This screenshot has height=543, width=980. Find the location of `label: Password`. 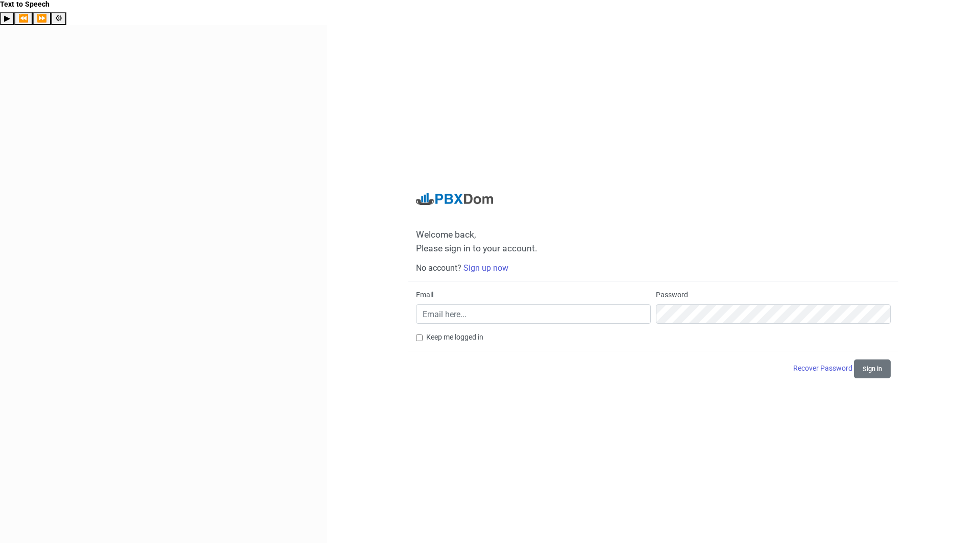

label: Password is located at coordinates (672, 295).